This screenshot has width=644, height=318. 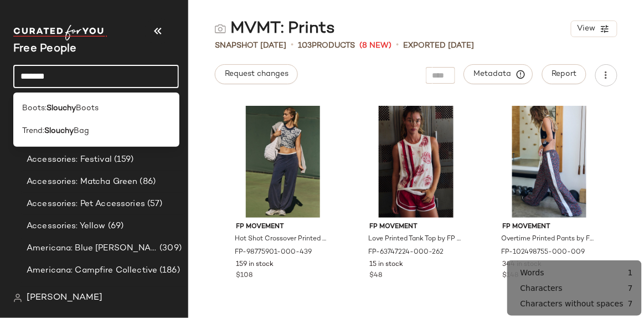 What do you see at coordinates (564, 74) in the screenshot?
I see `button: Report` at bounding box center [564, 74].